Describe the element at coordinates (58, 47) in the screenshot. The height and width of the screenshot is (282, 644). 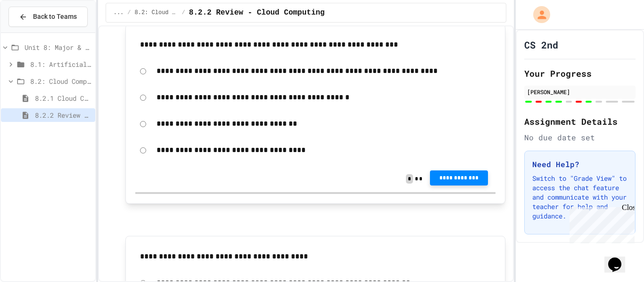
I see `span: Unit 8: Major & Emerging Technologies` at that location.